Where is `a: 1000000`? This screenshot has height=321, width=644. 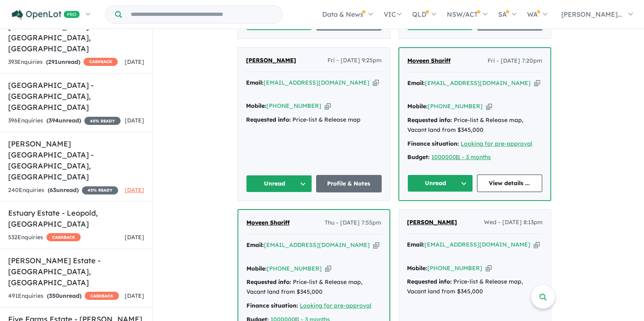
a: 1000000 is located at coordinates (443, 157).